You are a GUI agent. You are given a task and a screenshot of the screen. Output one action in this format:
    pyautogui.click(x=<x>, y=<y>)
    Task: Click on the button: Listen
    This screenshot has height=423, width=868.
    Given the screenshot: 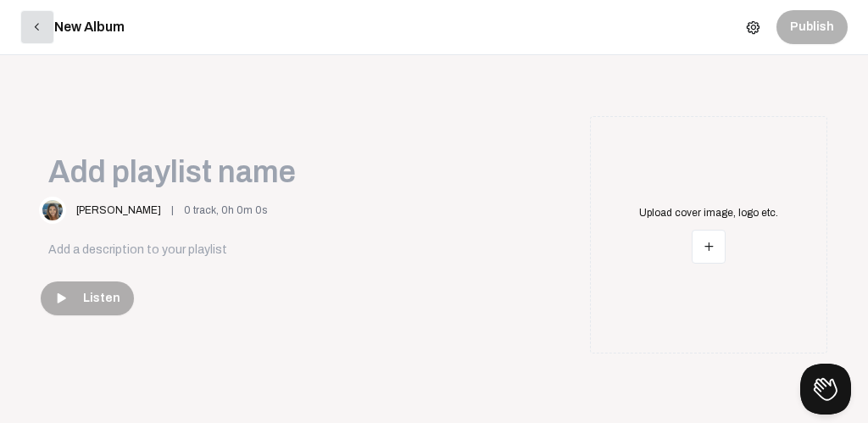 What is the action you would take?
    pyautogui.click(x=87, y=299)
    